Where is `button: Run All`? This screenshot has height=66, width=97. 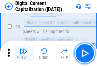
button: Run All is located at coordinates (23, 53).